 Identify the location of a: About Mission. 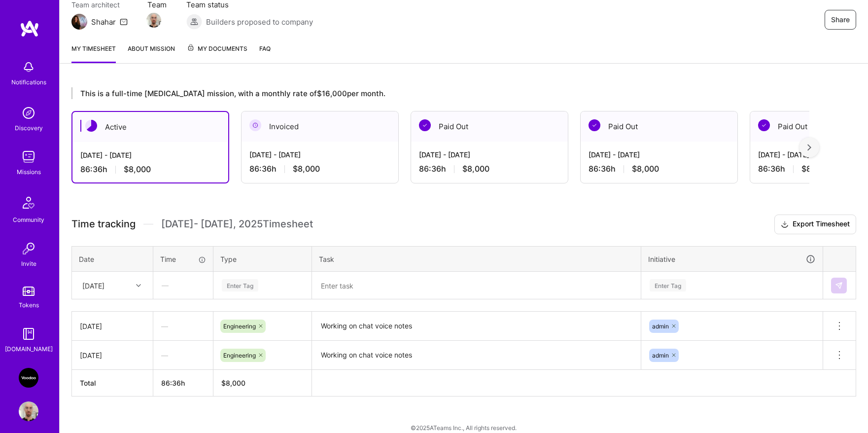
(152, 53).